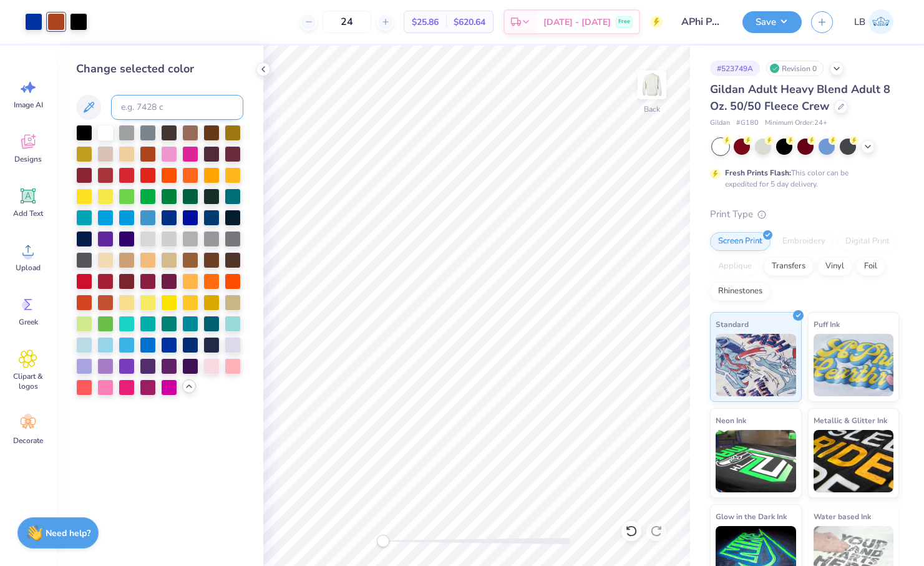  Describe the element at coordinates (652, 85) in the screenshot. I see `img: Back` at that location.